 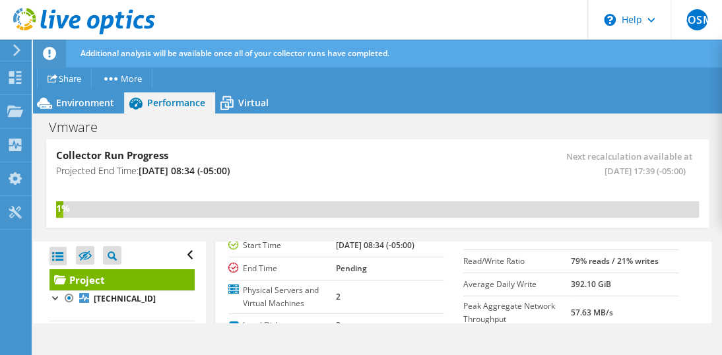 I want to click on label: Local Disks, so click(x=282, y=325).